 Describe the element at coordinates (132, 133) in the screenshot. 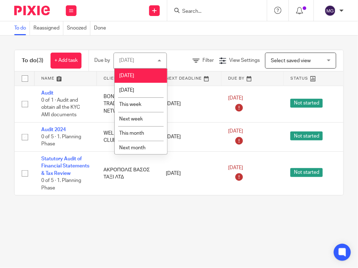

I see `span: This month` at that location.